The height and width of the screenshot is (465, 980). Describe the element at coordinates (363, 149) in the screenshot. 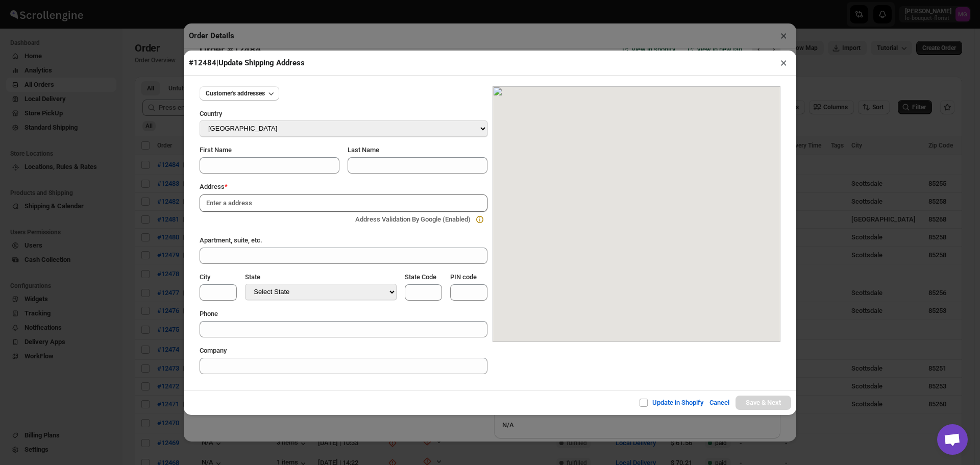

I see `span: Last Name` at that location.